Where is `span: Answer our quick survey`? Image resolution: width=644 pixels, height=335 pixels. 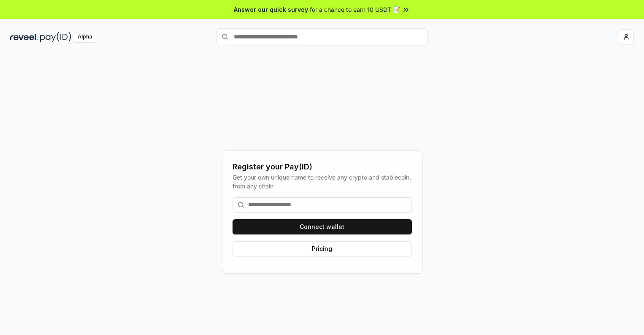
span: Answer our quick survey is located at coordinates (271, 9).